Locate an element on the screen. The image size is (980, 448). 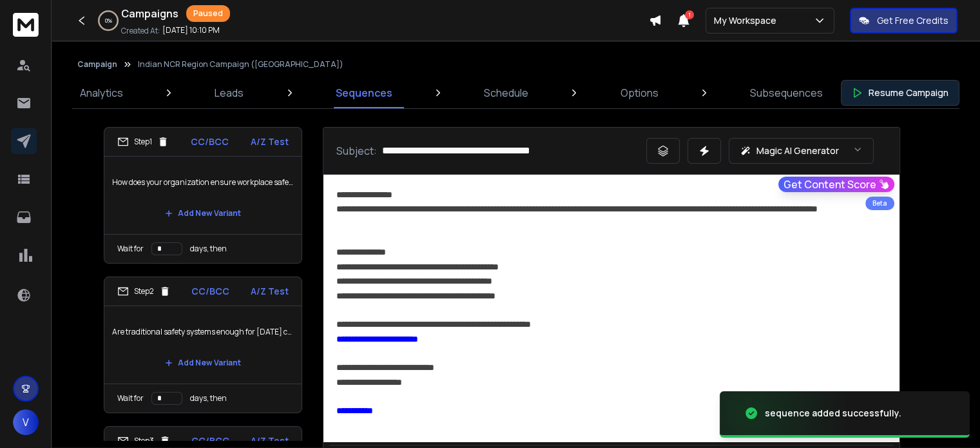
button: V is located at coordinates (26, 422).